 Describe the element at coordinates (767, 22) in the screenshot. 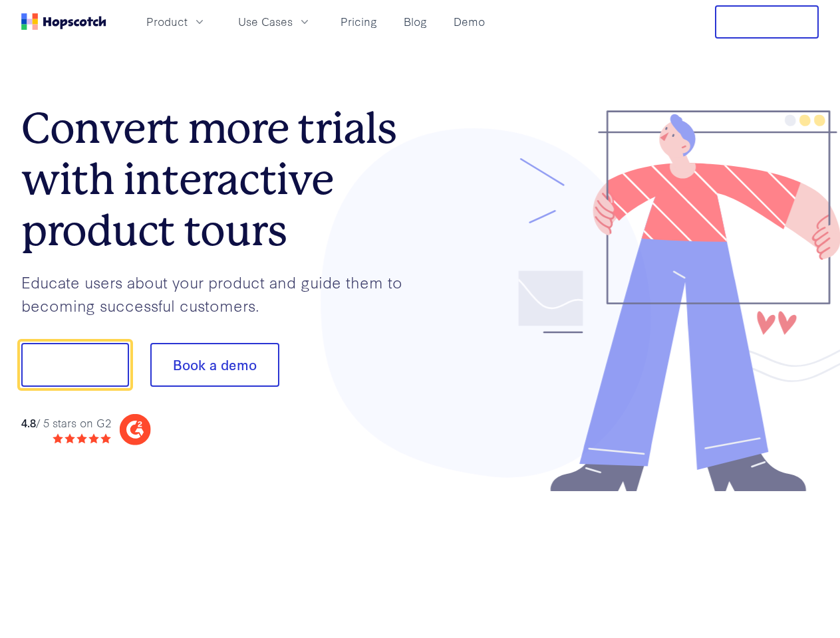

I see `button: Free Trial` at that location.